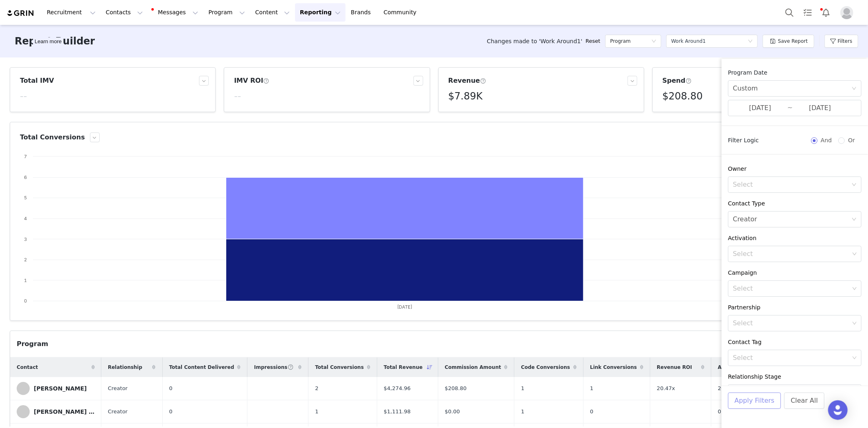  I want to click on img: placeholder-profile.jpg, so click(847, 13).